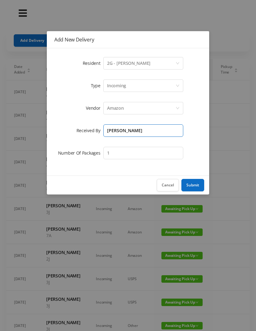 Image resolution: width=256 pixels, height=331 pixels. What do you see at coordinates (128, 63) in the screenshot?
I see `div: 2G - Rose M Kory` at bounding box center [128, 63].